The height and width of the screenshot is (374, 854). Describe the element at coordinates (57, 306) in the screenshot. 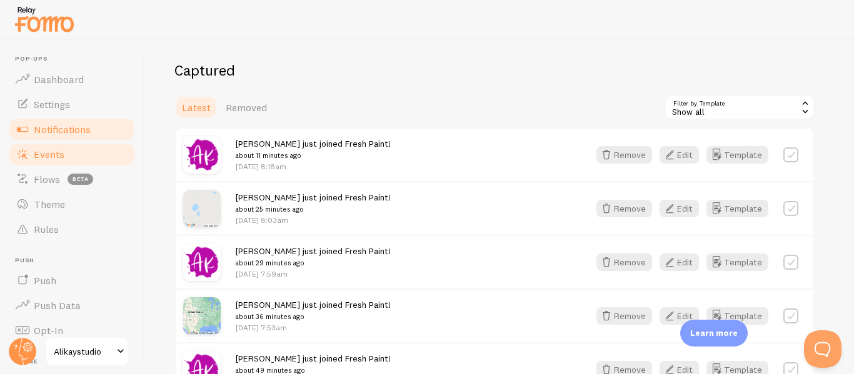

I see `span: Push Data` at that location.